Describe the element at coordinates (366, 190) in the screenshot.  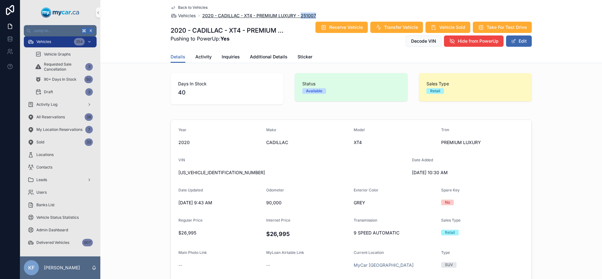
I see `span: Exterior Color` at that location.